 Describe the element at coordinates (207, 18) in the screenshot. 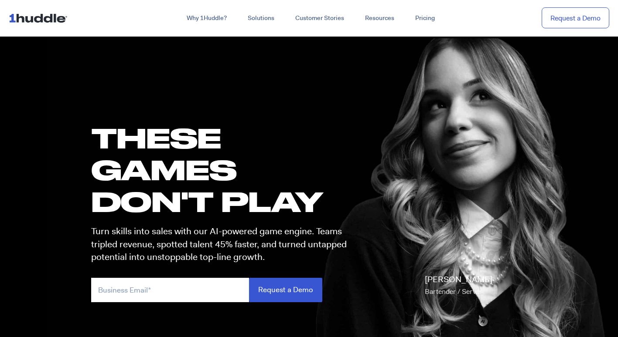

I see `a: Why 1Huddle?` at that location.